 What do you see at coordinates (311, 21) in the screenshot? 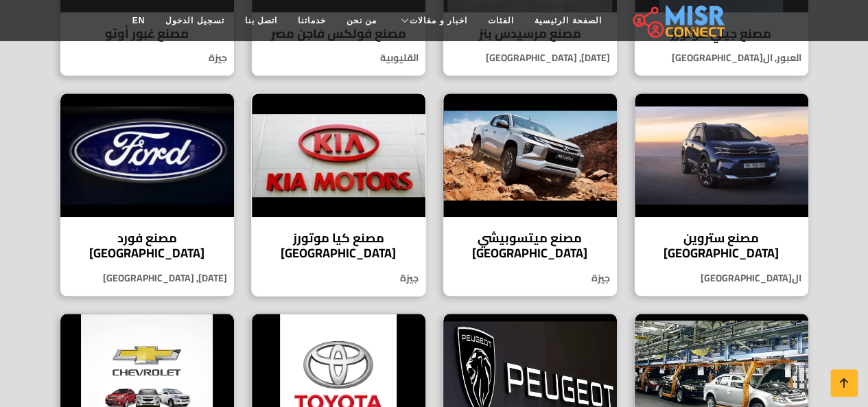
I see `a: خدماتنا` at bounding box center [311, 21].